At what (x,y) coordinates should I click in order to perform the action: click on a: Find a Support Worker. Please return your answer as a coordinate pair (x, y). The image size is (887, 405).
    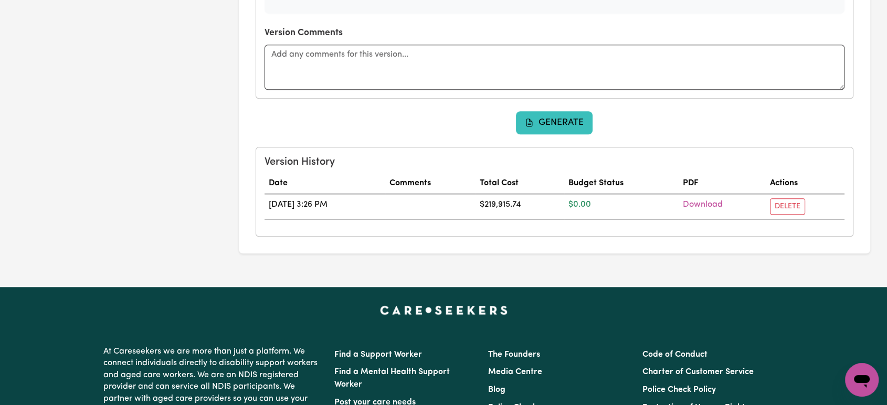
    Looking at the image, I should click on (378, 355).